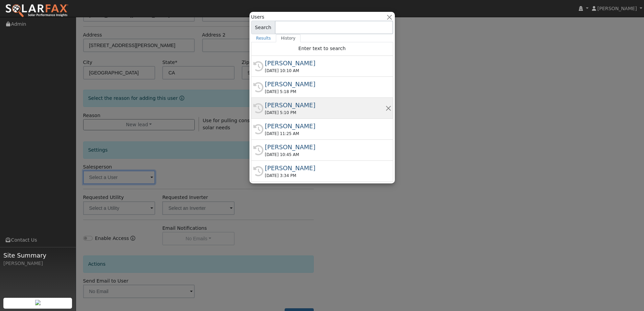  I want to click on span: Search, so click(263, 27).